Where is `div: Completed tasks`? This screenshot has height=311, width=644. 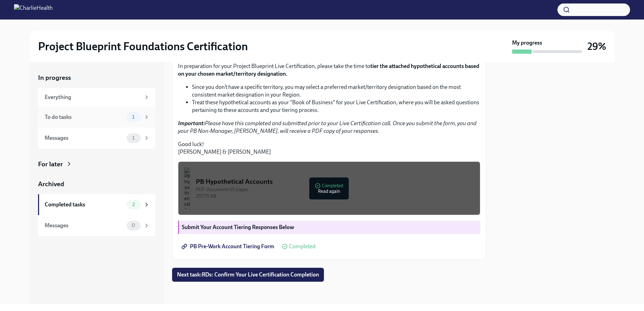 div: Completed tasks is located at coordinates (84, 205).